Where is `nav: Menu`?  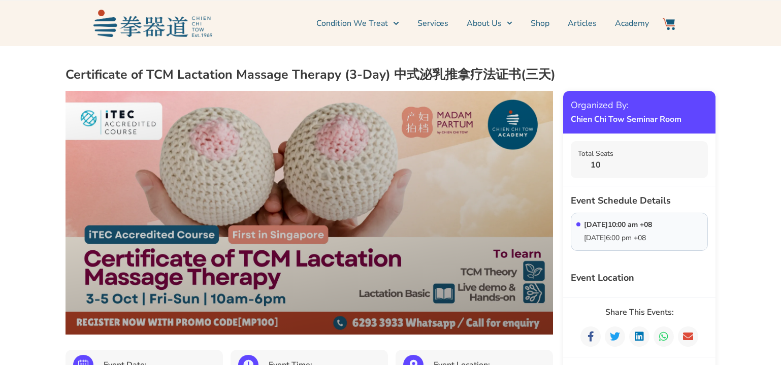
nav: Menu is located at coordinates (433, 23).